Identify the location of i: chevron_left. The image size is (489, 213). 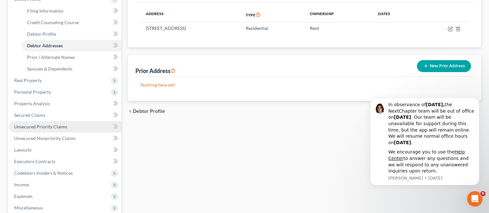
(130, 111).